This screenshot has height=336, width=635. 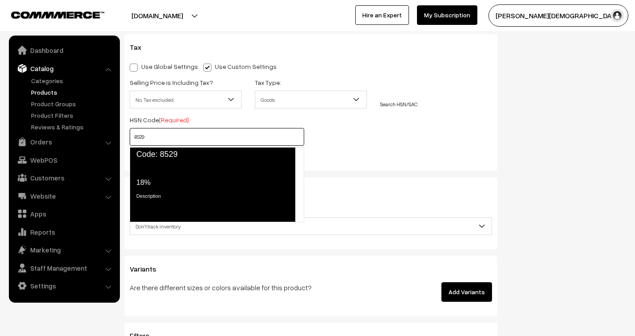 I want to click on span: Don't track inventory, so click(x=311, y=226).